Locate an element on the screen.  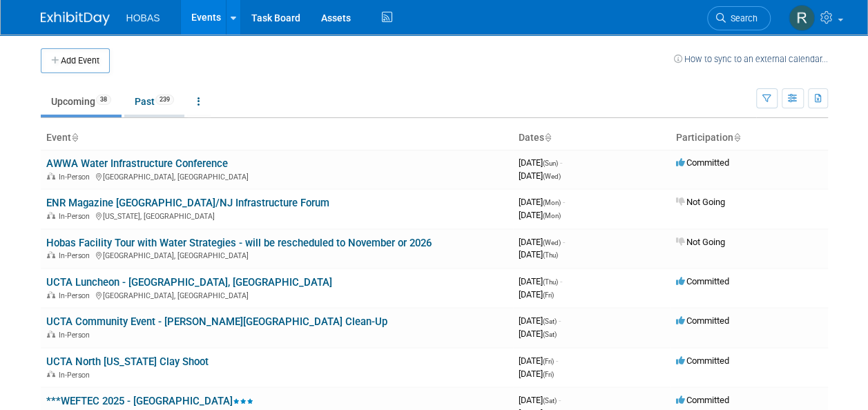
span: Search is located at coordinates (742, 18).